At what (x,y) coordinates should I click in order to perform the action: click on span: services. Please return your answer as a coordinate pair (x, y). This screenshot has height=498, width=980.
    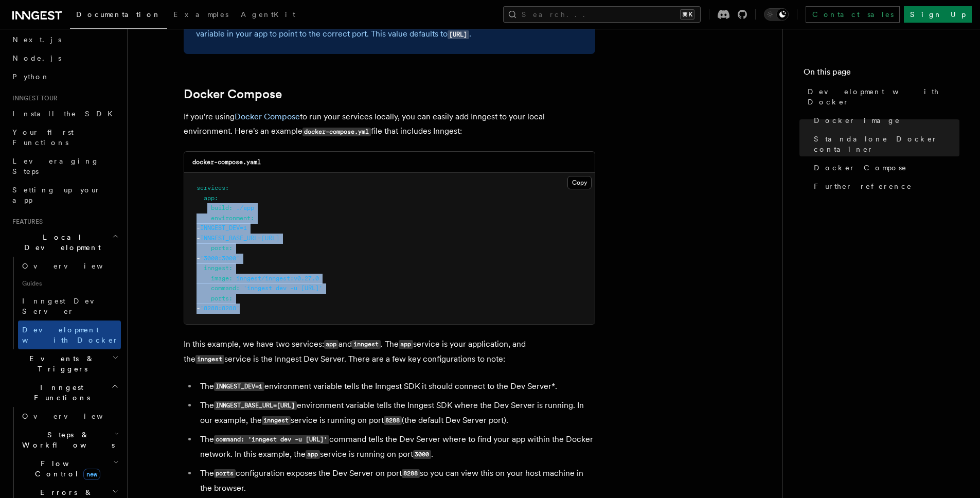
    Looking at the image, I should click on (211, 188).